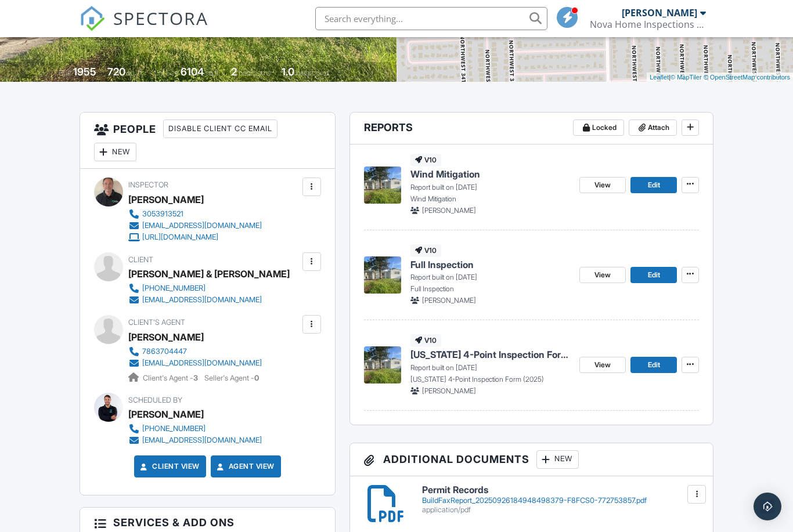 The width and height of the screenshot is (793, 532). Describe the element at coordinates (234, 72) in the screenshot. I see `div: 2` at that location.